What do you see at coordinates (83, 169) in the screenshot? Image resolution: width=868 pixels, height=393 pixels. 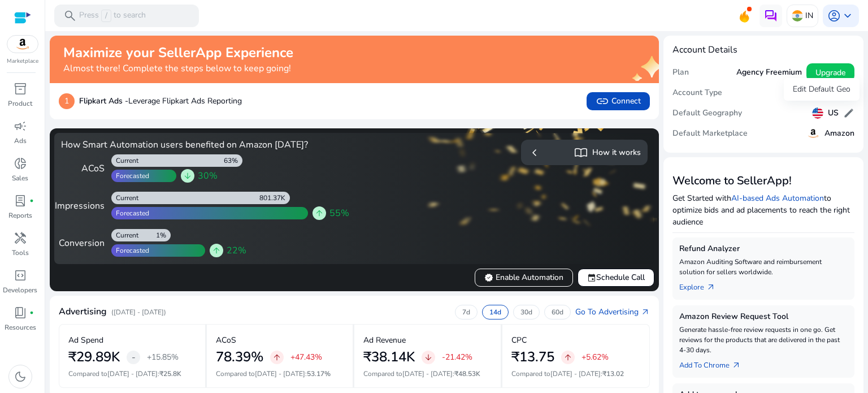 I see `div: ACoS` at bounding box center [83, 169].